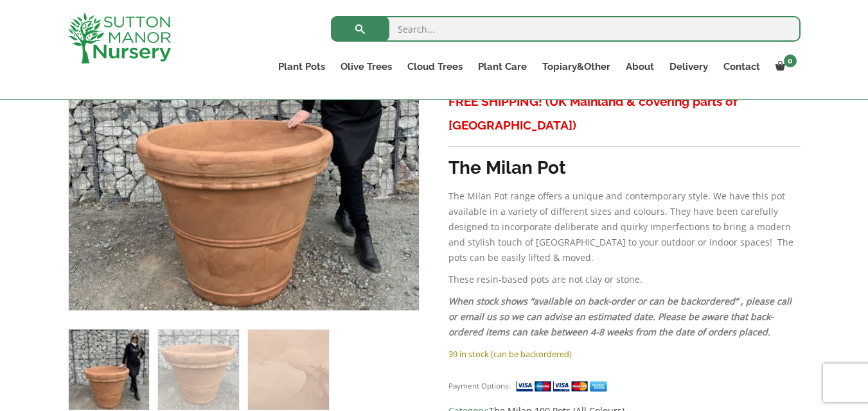 The height and width of the screenshot is (411, 868). I want to click on a: Topiary&Other, so click(576, 66).